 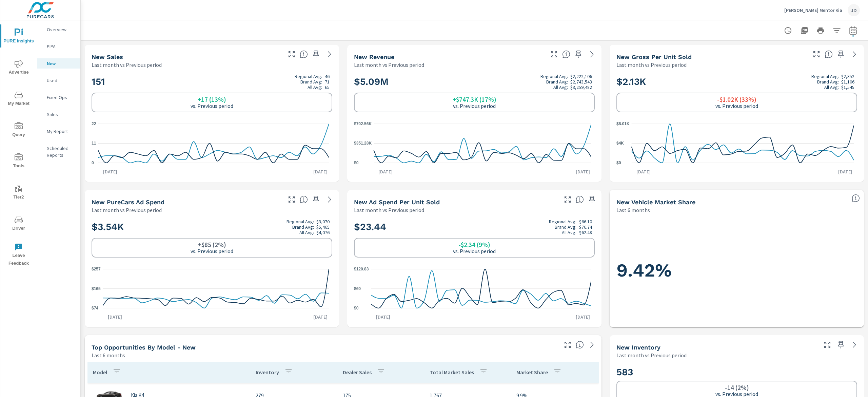 What do you see at coordinates (358, 289) in the screenshot?
I see `text: $60` at bounding box center [358, 289].